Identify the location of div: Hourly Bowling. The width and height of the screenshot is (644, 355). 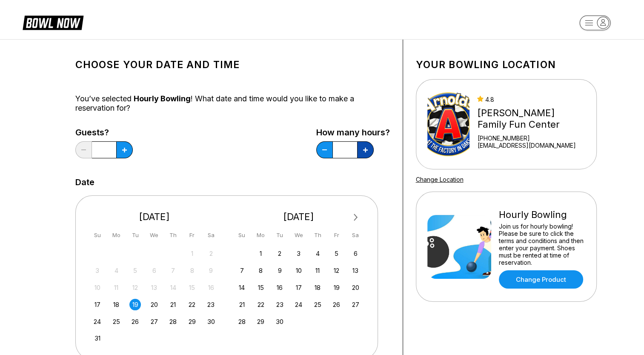
(542, 215).